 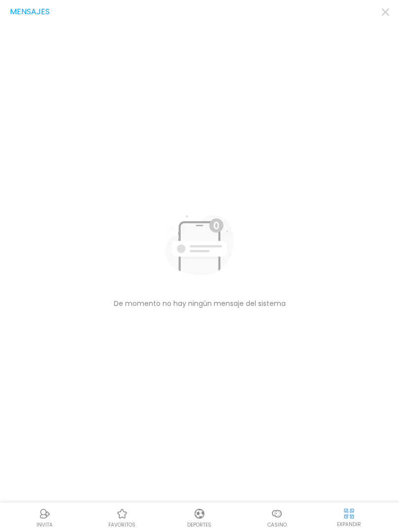 I want to click on a: Casino FavoritosCasino Favoritosfavoritos, so click(x=122, y=517).